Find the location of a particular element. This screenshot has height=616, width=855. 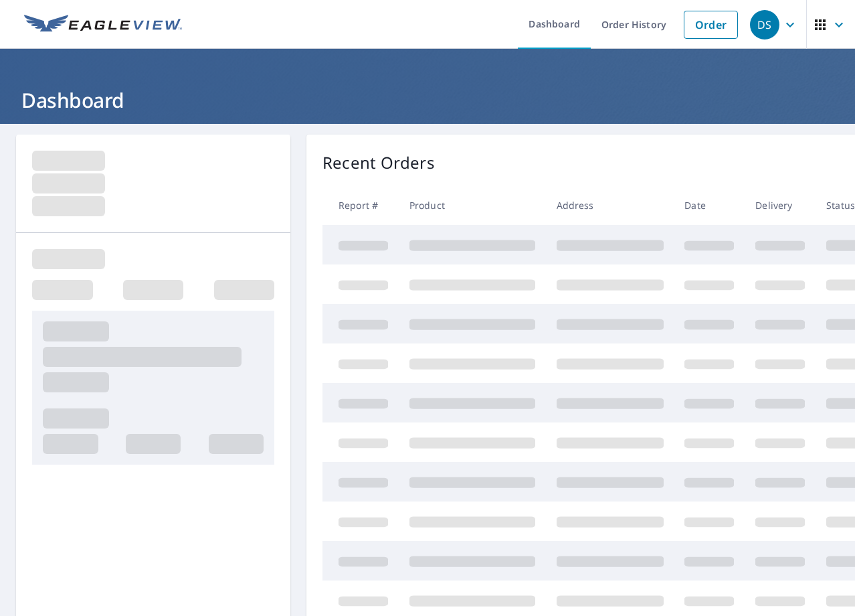

th: Delivery is located at coordinates (780, 205).